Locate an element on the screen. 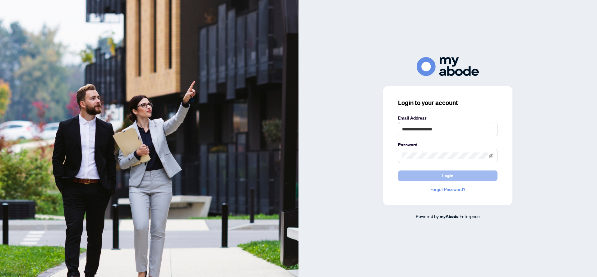 The width and height of the screenshot is (597, 277). button: Login is located at coordinates (447, 176).